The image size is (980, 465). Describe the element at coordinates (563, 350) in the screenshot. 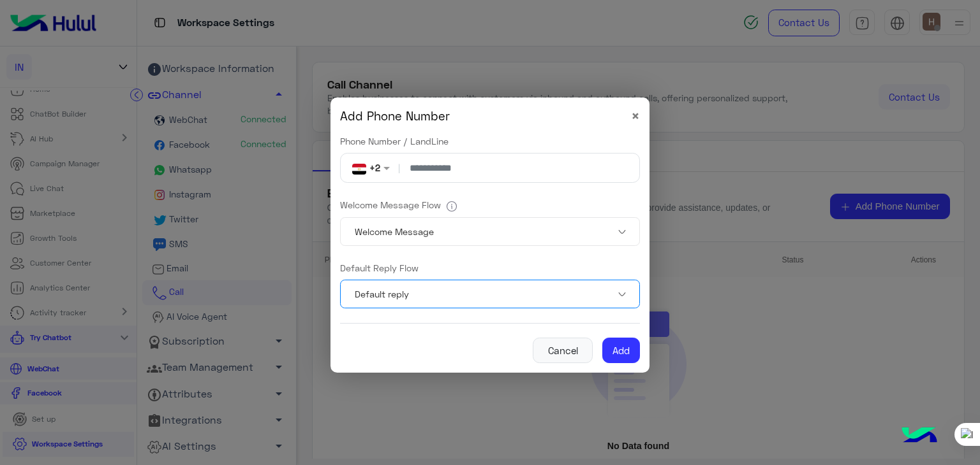

I see `button: Cancel` at that location.